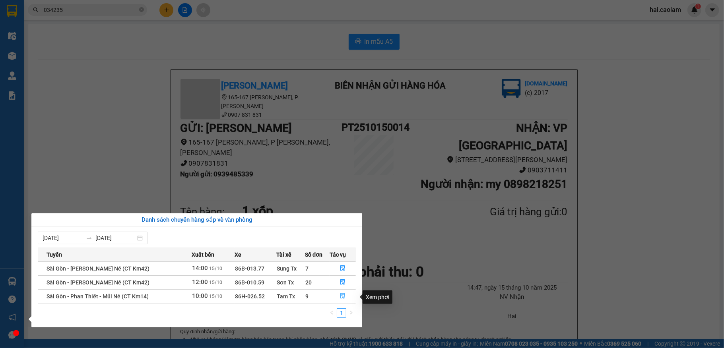  Describe the element at coordinates (238, 255) in the screenshot. I see `span: Xe` at that location.